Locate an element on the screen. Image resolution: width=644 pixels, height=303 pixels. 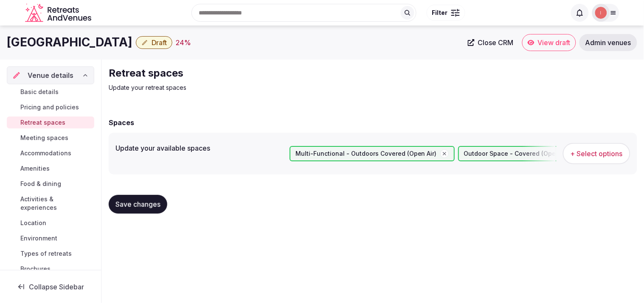
span: Collapse Sidebar is located at coordinates (57, 287).